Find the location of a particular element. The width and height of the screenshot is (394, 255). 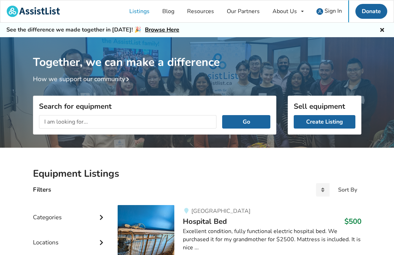

h4: Filters is located at coordinates (42, 189).